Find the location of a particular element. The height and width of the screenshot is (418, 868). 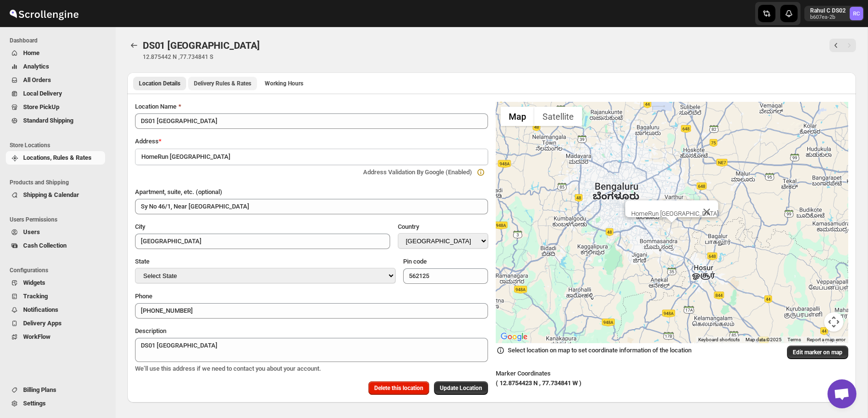

text: RC is located at coordinates (856, 13).